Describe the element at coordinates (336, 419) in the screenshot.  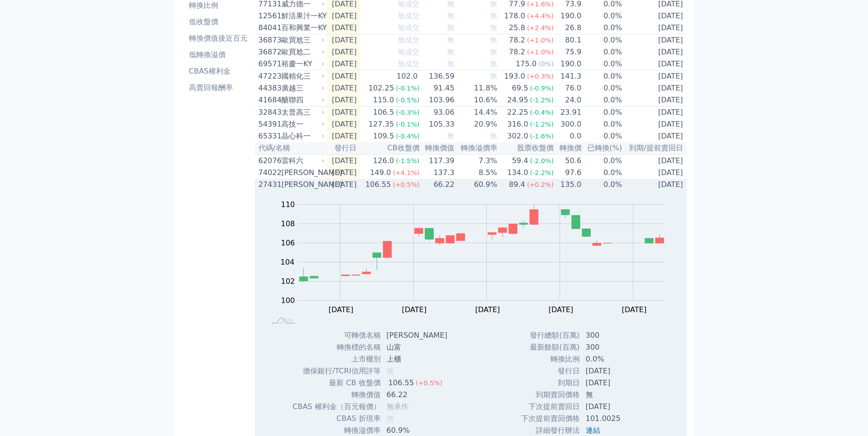
I see `td: CBAS 折現率` at that location.